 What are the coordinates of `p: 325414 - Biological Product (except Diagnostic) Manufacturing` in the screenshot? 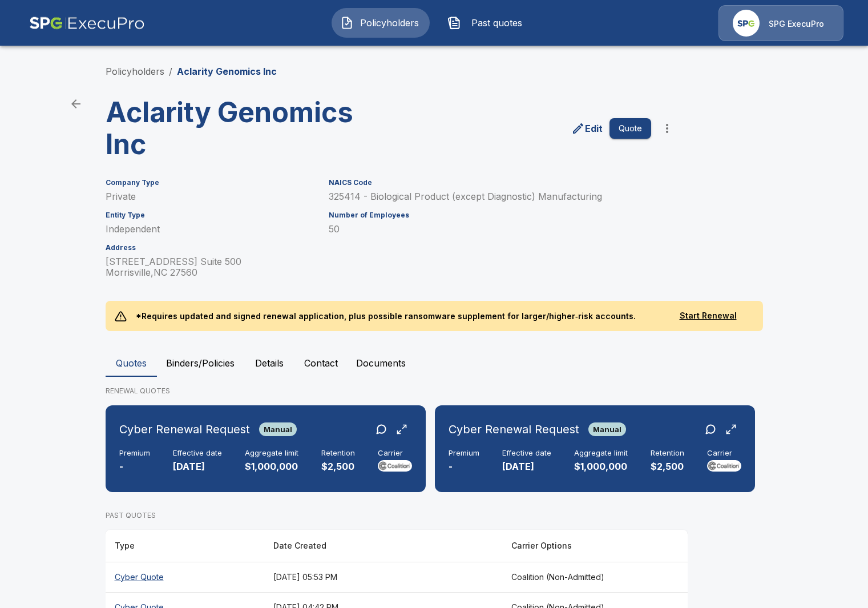 It's located at (489, 196).